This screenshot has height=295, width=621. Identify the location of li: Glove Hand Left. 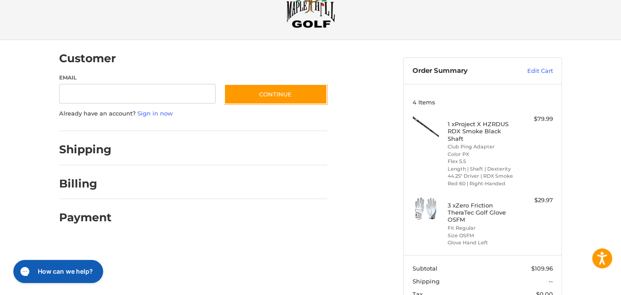
(482, 243).